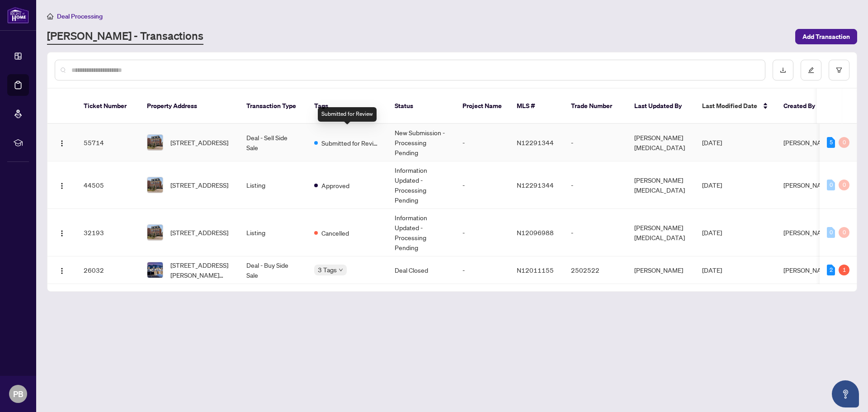 The height and width of the screenshot is (412, 868). Describe the element at coordinates (535, 270) in the screenshot. I see `span: N12011155` at that location.